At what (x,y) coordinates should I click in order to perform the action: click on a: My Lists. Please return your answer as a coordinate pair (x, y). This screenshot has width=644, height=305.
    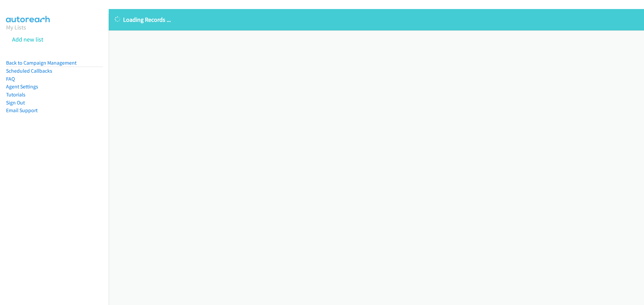
    Looking at the image, I should click on (16, 27).